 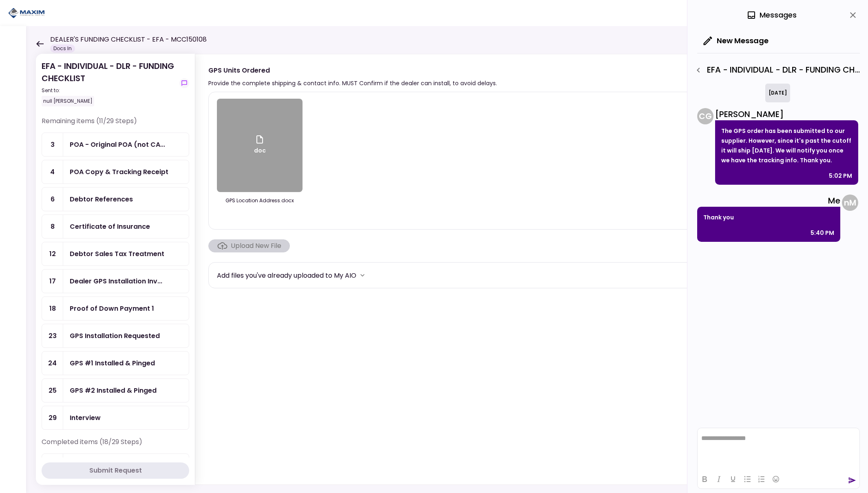 What do you see at coordinates (113, 390) in the screenshot?
I see `div: GPS #2 Installed & Pinged` at bounding box center [113, 390].